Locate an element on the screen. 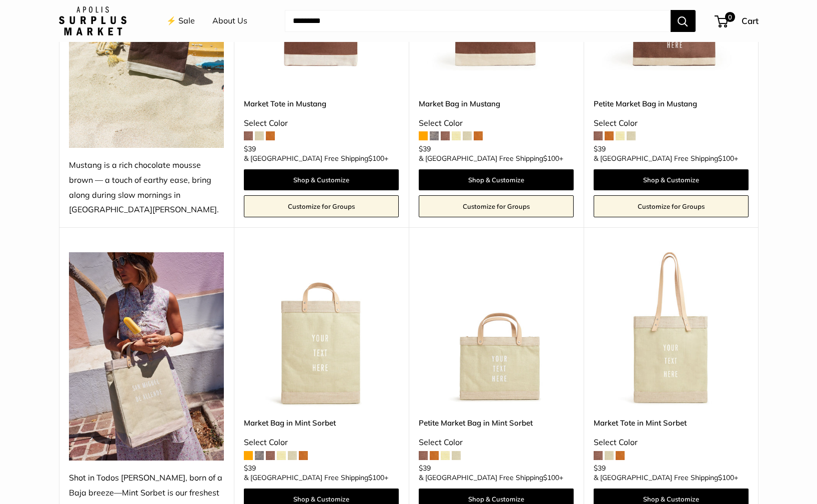  a: Market Tote in Mint SorbetMarket Tote in Mint Sorbet is located at coordinates (671, 330).